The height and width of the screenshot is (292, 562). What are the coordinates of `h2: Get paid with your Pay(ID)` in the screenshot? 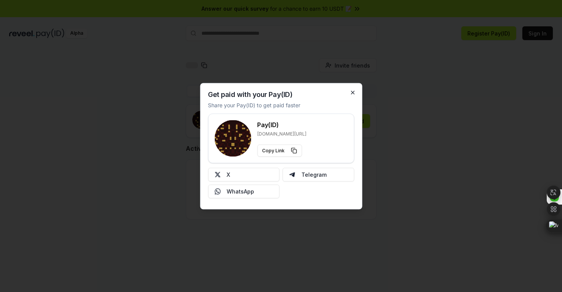 It's located at (250, 94).